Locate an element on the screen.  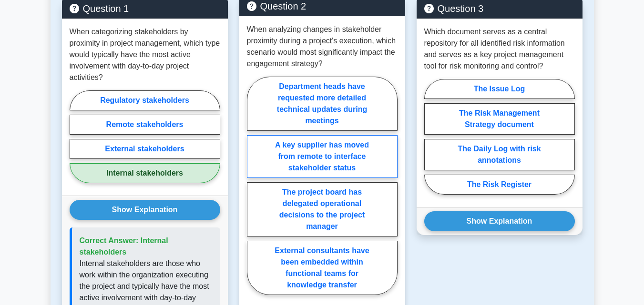
p: When analyzing changes in stakeholder proximity during a project's execution, which scenario woul... is located at coordinates (322, 46).